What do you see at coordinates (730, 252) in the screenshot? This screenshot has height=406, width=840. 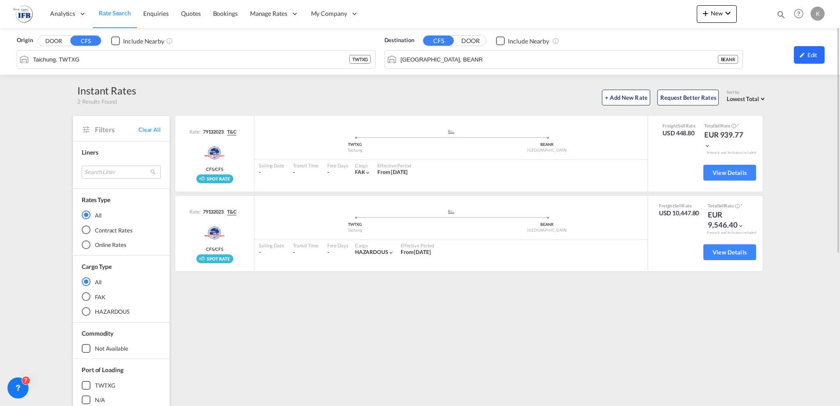 I see `button: View Details` at bounding box center [730, 252].